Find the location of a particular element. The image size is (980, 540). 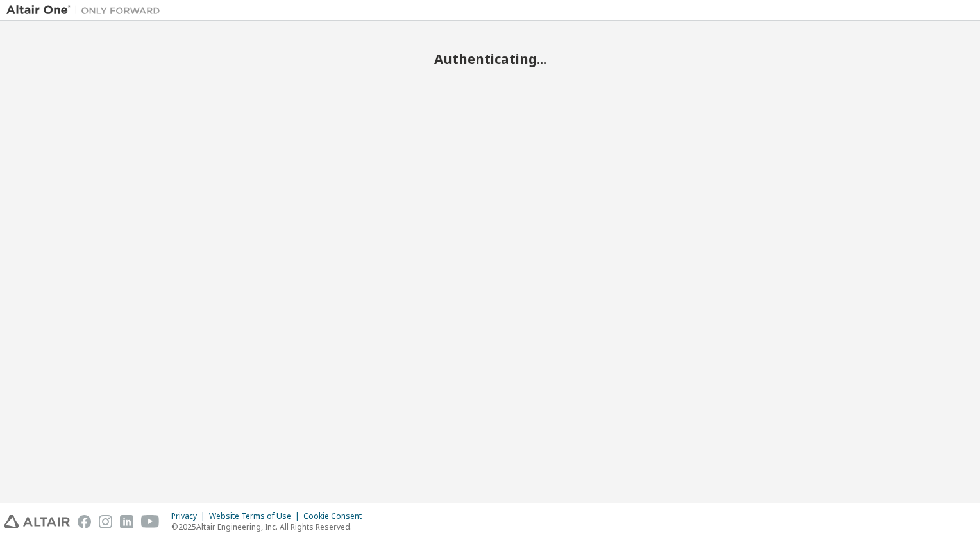

div: Cookie Consent is located at coordinates (336, 516).